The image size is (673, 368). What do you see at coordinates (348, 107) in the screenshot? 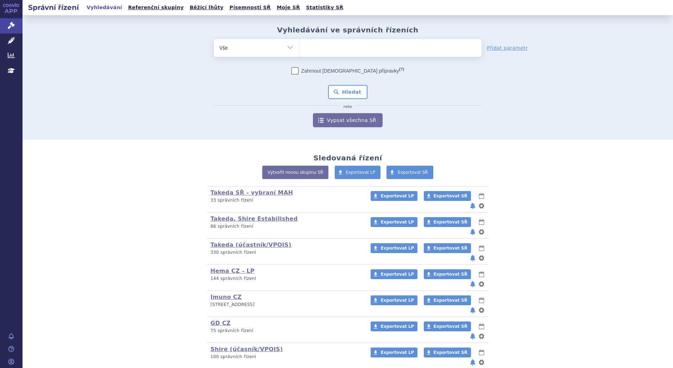
I see `i: nebo` at bounding box center [348, 107].